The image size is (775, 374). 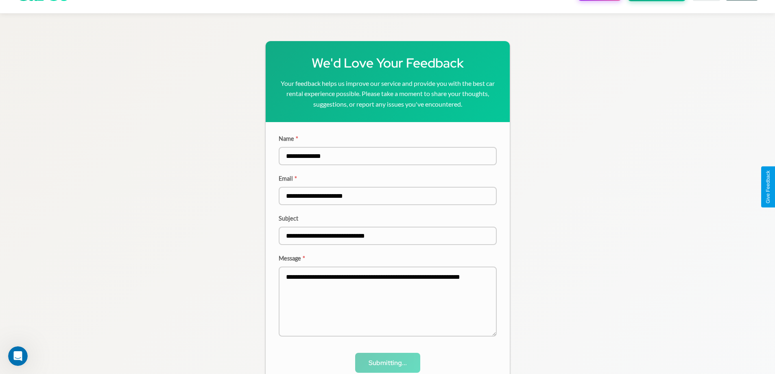 What do you see at coordinates (768, 187) in the screenshot?
I see `div: Give Feedback` at bounding box center [768, 187].